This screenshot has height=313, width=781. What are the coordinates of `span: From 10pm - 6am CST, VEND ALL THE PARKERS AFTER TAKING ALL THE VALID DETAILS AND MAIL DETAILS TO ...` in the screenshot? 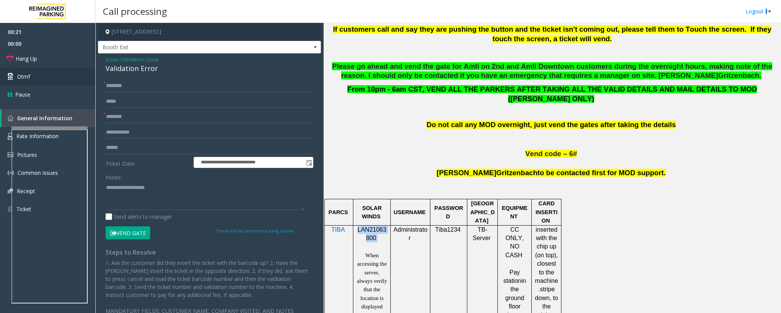 It's located at (552, 94).